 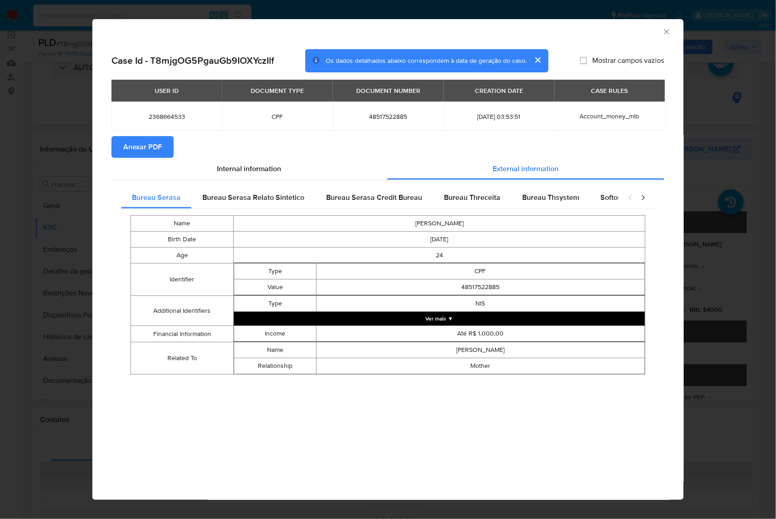 What do you see at coordinates (182, 239) in the screenshot?
I see `td: Birth Date` at bounding box center [182, 239].